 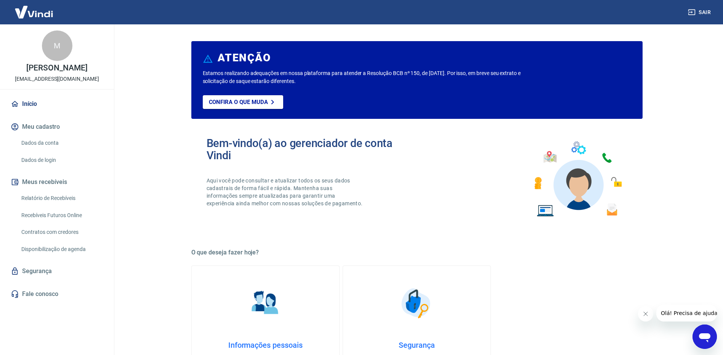 I want to click on p: Aqui você pode consultar e atualizar todos os seus dados cadastrais de forma fácil e rápida. Mant..., so click(x=285, y=192).